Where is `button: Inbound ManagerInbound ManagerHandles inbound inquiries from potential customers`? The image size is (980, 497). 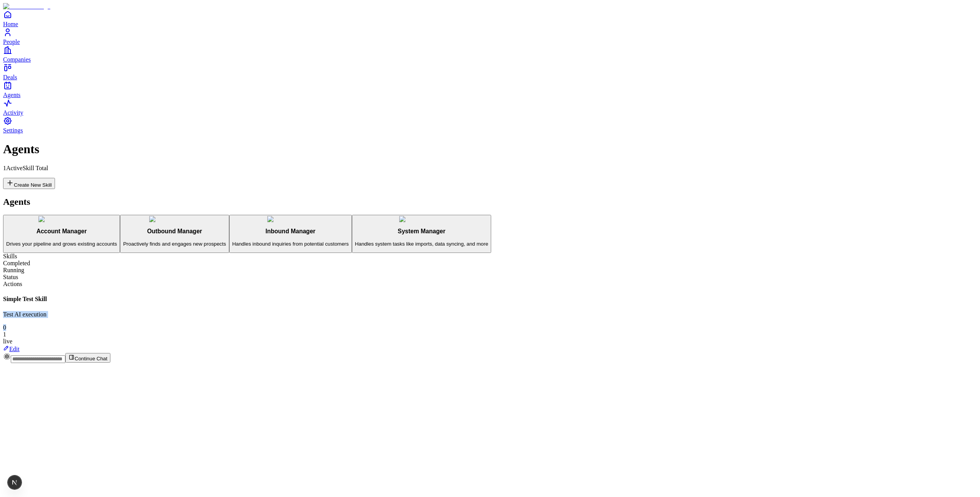
button: Inbound ManagerInbound ManagerHandles inbound inquiries from potential customers is located at coordinates (290, 234).